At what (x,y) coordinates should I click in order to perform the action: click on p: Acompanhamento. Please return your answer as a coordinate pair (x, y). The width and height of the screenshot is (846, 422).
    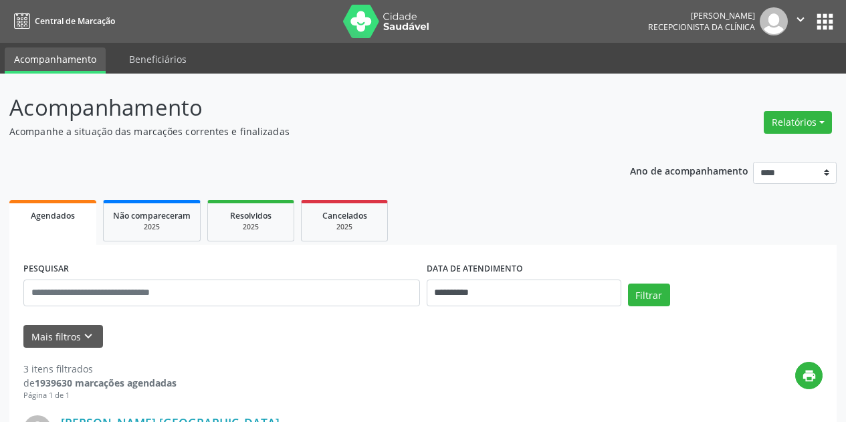
    Looking at the image, I should click on (299, 108).